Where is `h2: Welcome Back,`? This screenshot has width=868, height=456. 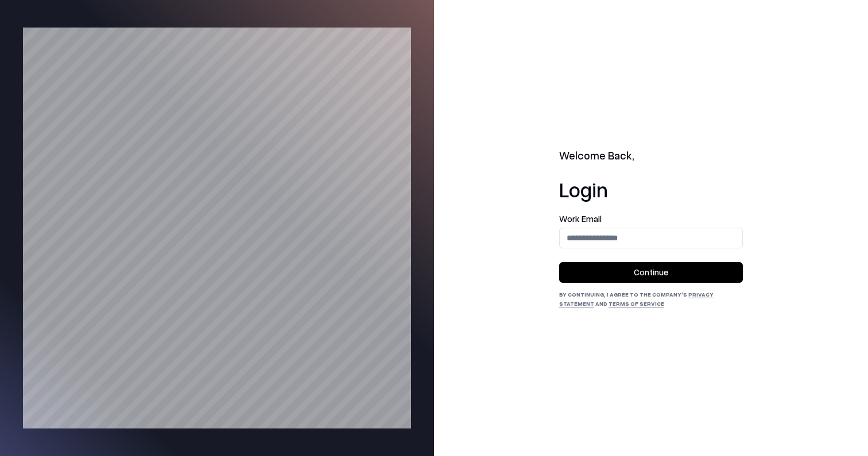 h2: Welcome Back, is located at coordinates (651, 156).